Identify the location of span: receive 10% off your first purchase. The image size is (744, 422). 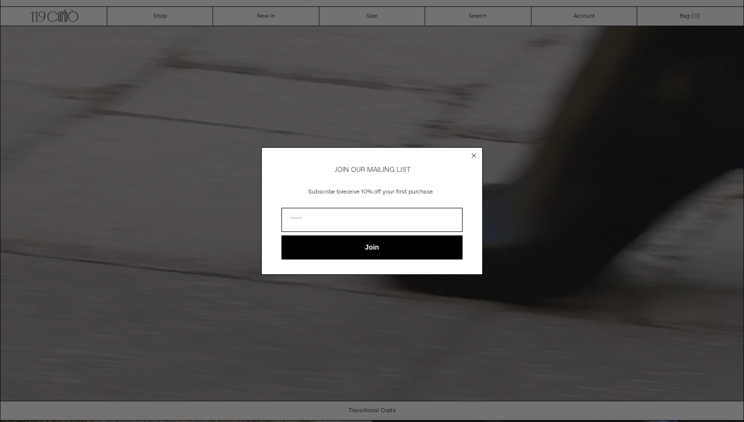
(387, 192).